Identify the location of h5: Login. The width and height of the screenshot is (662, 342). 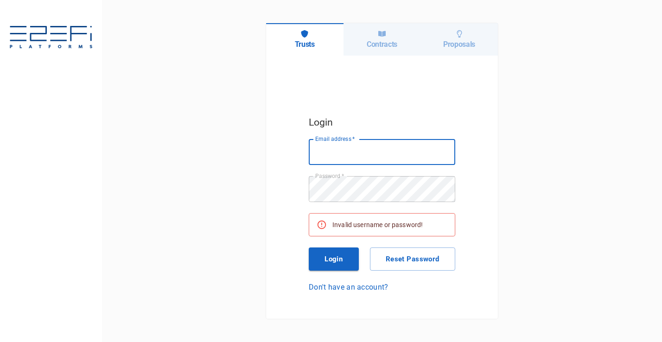
(382, 122).